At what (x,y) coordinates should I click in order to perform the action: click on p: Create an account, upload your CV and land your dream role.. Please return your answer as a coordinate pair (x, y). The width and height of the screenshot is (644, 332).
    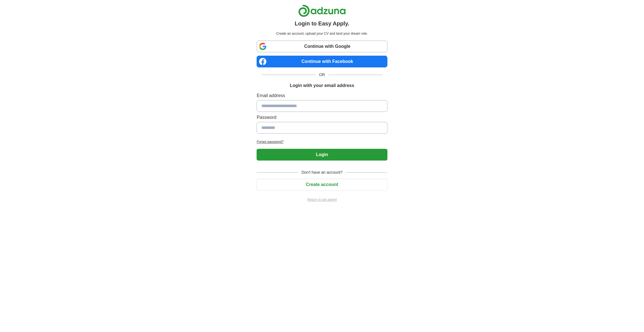
    Looking at the image, I should click on (322, 34).